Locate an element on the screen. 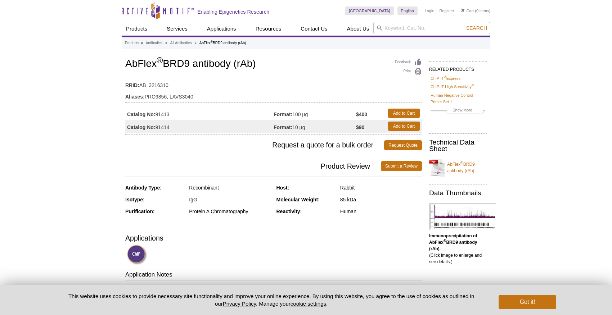 This screenshot has height=315, width=612. a: Request Quote is located at coordinates (403, 145).